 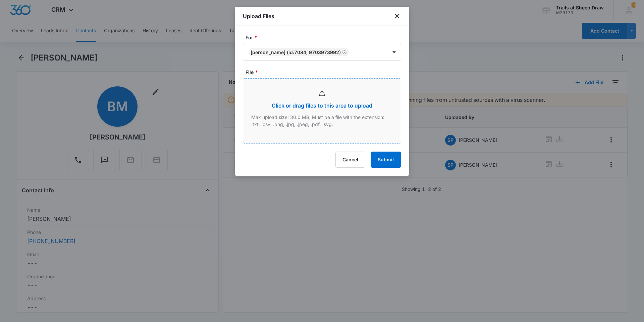 I want to click on button: Submit, so click(x=386, y=160).